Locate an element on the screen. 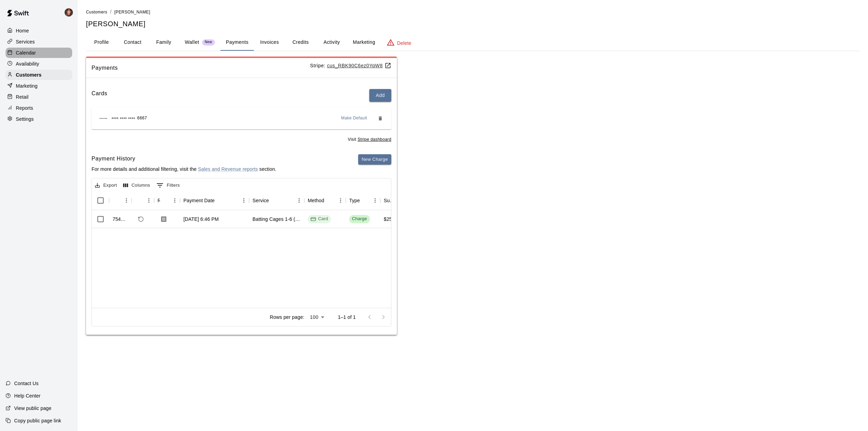  h6: Cards is located at coordinates (99, 95).